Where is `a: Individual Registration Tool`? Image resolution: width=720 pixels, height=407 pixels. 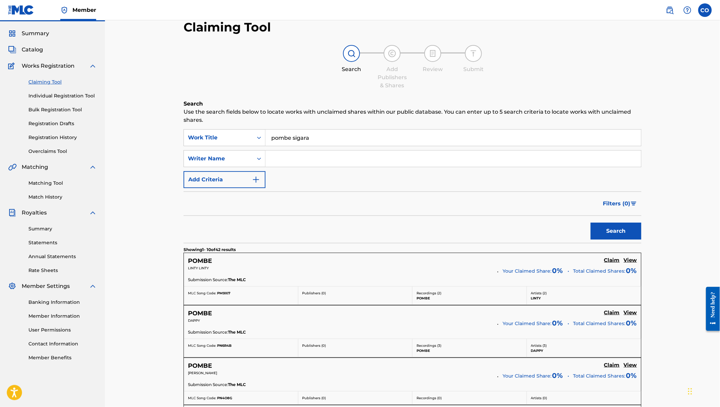
a: Individual Registration Tool is located at coordinates (63, 96).